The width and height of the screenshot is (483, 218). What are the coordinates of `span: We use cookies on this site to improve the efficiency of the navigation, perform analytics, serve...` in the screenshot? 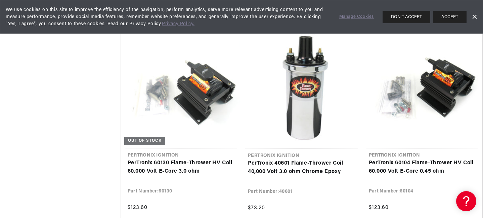 It's located at (168, 17).